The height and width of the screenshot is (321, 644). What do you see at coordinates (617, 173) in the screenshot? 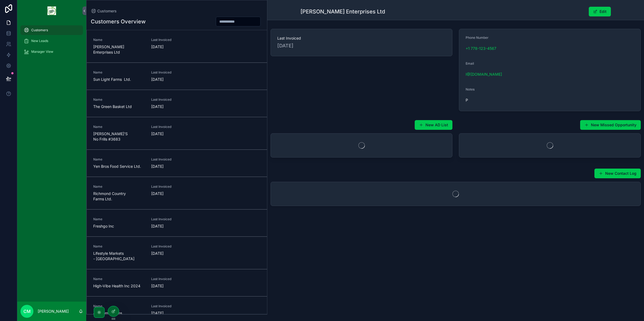
I see `a: New Contact Log` at bounding box center [617, 173].